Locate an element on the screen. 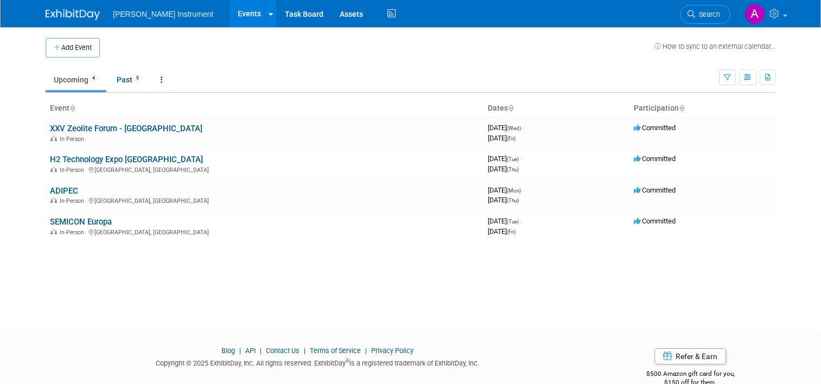  a: Sort by Event Name is located at coordinates (72, 108).